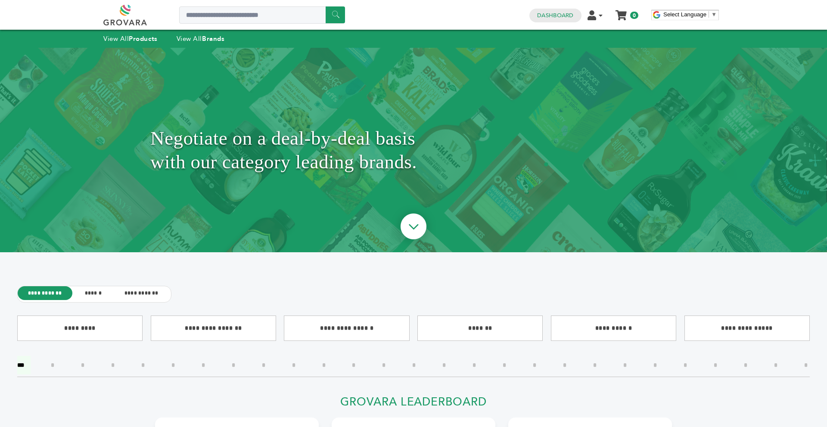 This screenshot has height=427, width=827. I want to click on strong: Products, so click(143, 39).